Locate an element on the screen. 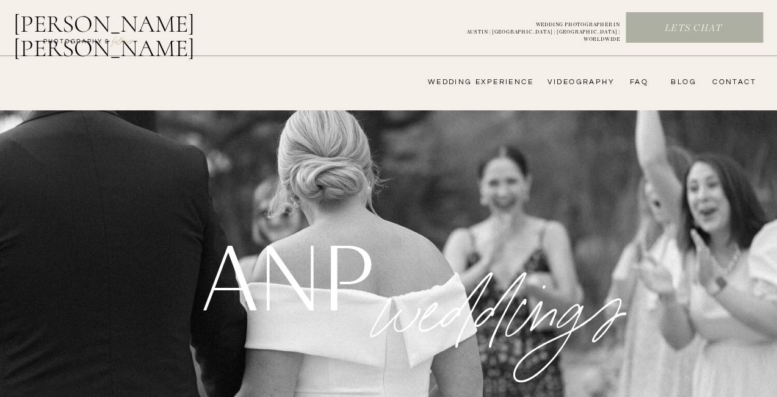  a: bLog is located at coordinates (681, 82).